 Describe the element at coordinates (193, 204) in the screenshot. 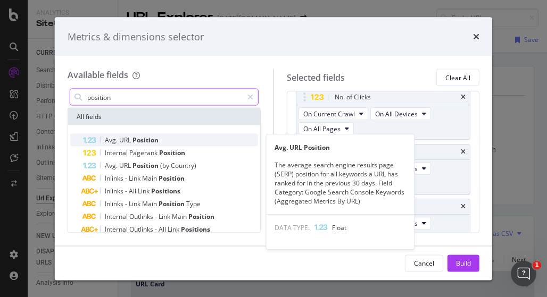

I see `span: Type` at that location.